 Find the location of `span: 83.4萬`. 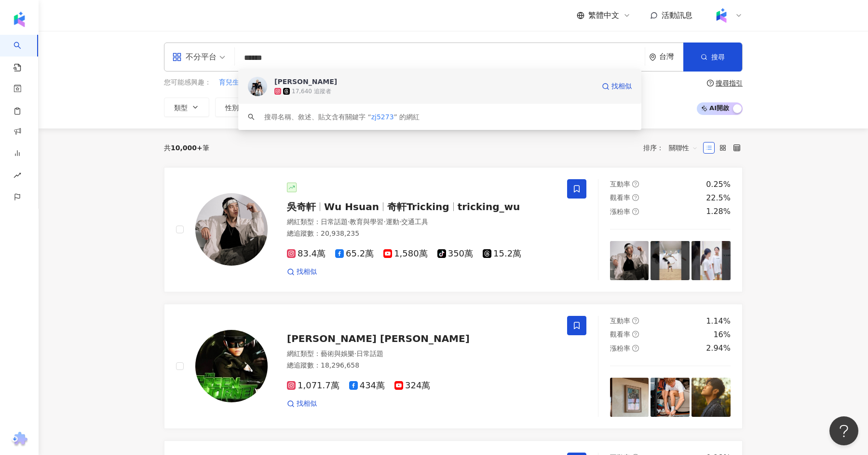

span: 83.4萬 is located at coordinates (306, 254).